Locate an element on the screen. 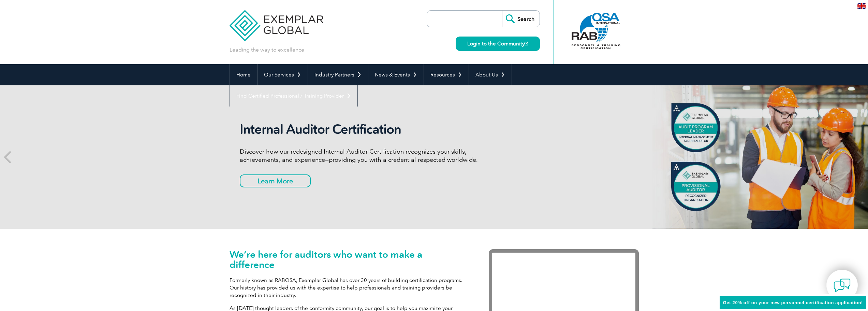 This screenshot has height=311, width=868. a: Industry Partners is located at coordinates (338, 75).